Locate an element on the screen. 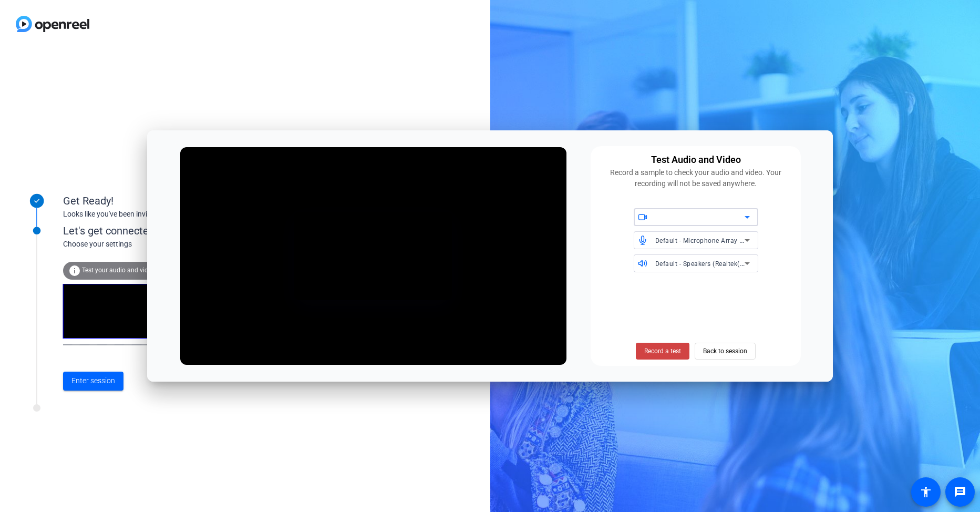  button: Record a test is located at coordinates (663, 351).